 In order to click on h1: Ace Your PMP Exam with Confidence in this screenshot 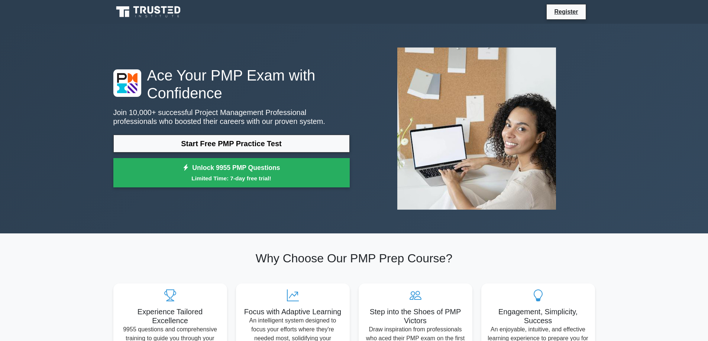, I will do `click(232, 84)`.